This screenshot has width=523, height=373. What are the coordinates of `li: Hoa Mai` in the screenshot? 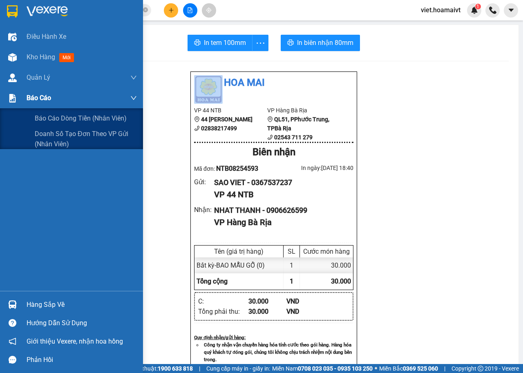 It's located at (274, 83).